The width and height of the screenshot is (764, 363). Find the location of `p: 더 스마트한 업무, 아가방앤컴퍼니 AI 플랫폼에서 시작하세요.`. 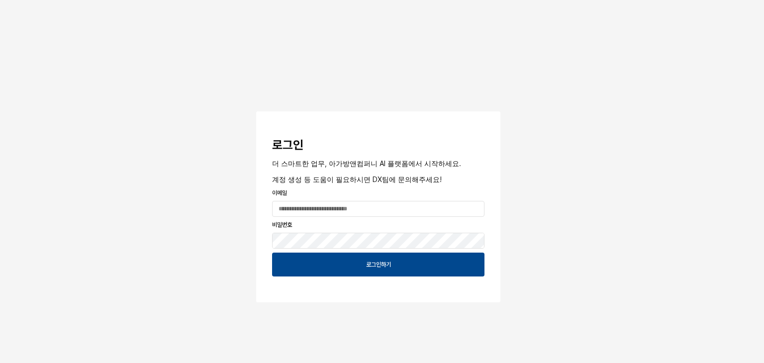

p: 더 스마트한 업무, 아가방앤컴퍼니 AI 플랫폼에서 시작하세요. is located at coordinates (378, 163).